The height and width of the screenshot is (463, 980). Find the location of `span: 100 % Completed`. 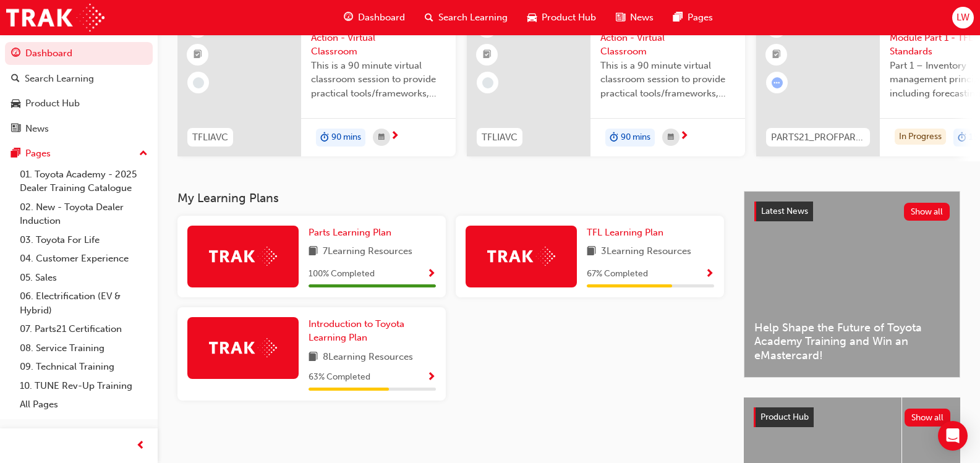

span: 100 % Completed is located at coordinates (341, 274).